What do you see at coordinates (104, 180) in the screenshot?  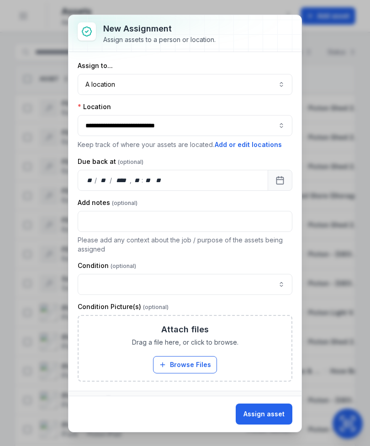 I see `div: month,` at bounding box center [104, 180].